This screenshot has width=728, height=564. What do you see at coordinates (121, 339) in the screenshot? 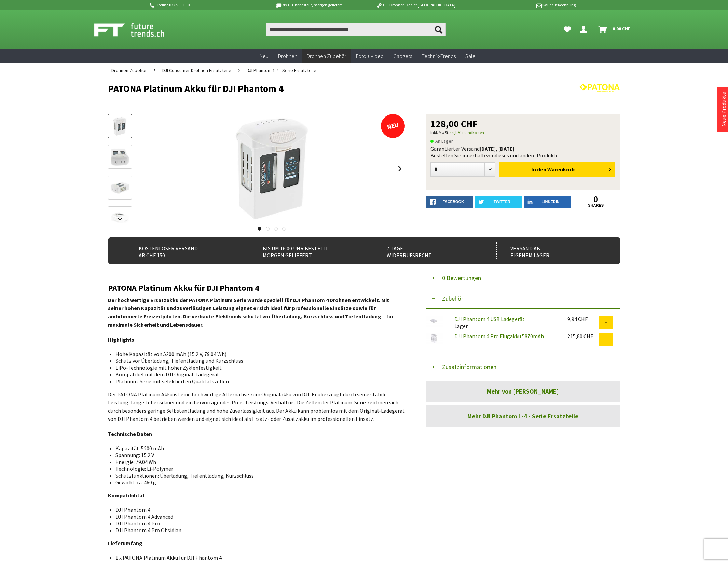
I see `strong: Highlights` at bounding box center [121, 339].